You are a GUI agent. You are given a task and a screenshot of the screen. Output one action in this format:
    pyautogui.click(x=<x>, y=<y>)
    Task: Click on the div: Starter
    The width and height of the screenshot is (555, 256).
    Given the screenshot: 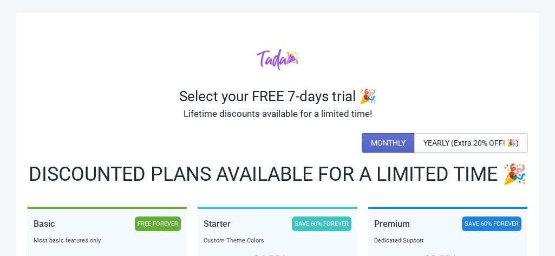 What is the action you would take?
    pyautogui.click(x=217, y=224)
    